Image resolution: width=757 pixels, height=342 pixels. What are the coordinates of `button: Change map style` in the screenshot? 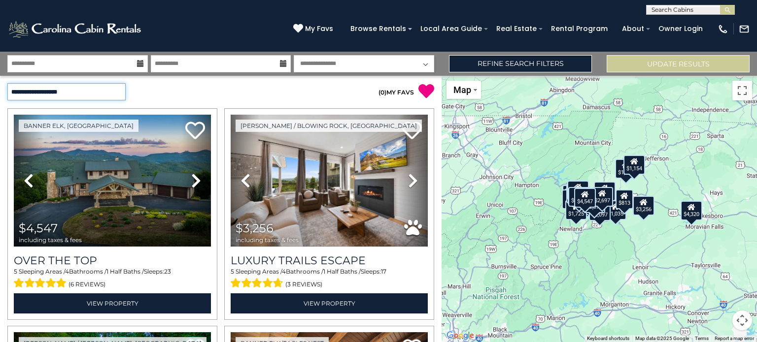 It's located at (464, 90).